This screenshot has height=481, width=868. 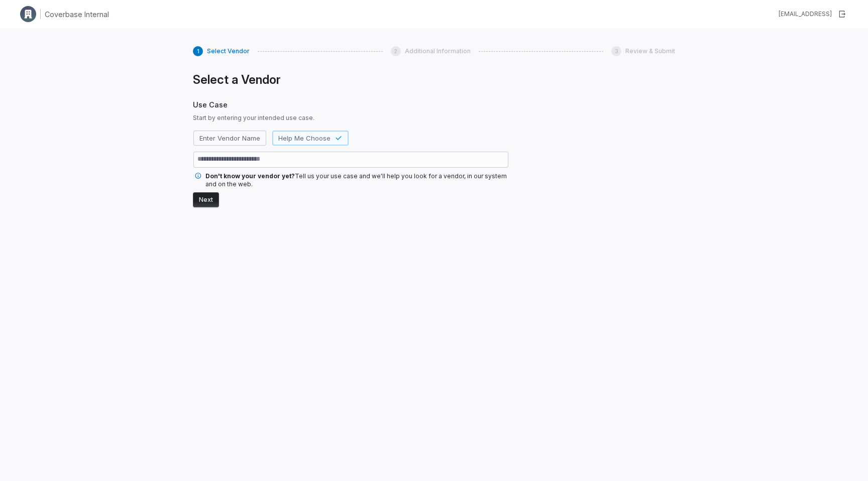 What do you see at coordinates (356, 180) in the screenshot?
I see `span: Tell us your use case and we'll help you look for a vendor, in our system and on the web.` at bounding box center [356, 180].